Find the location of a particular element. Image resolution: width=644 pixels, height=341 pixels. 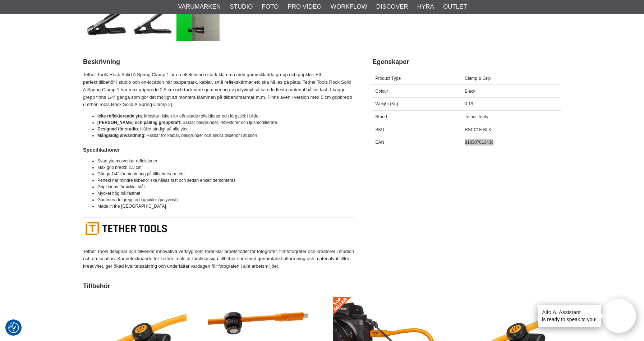

p: Tether Tools Rock Solid A Spring Clamp 1 är en effektiv och stark klämma med gummiklädda grepp oc... is located at coordinates (218, 90).